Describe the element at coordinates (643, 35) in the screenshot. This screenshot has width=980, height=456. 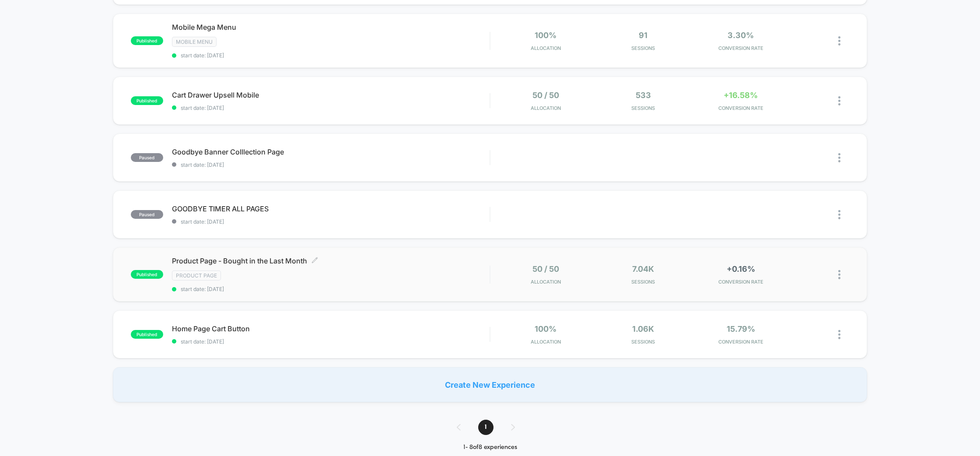
I see `span: 91` at that location.